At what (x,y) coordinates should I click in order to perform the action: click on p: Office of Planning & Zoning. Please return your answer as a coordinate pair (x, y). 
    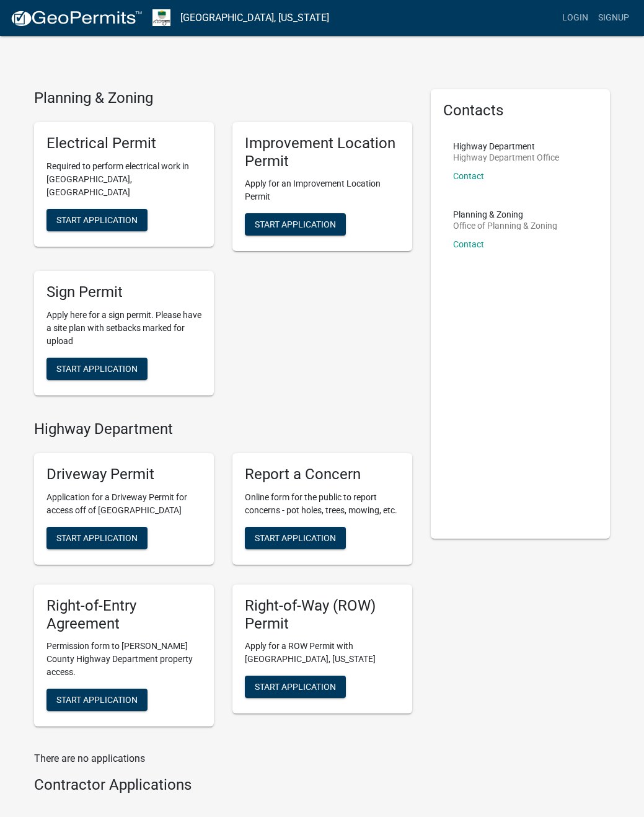
    Looking at the image, I should click on (505, 225).